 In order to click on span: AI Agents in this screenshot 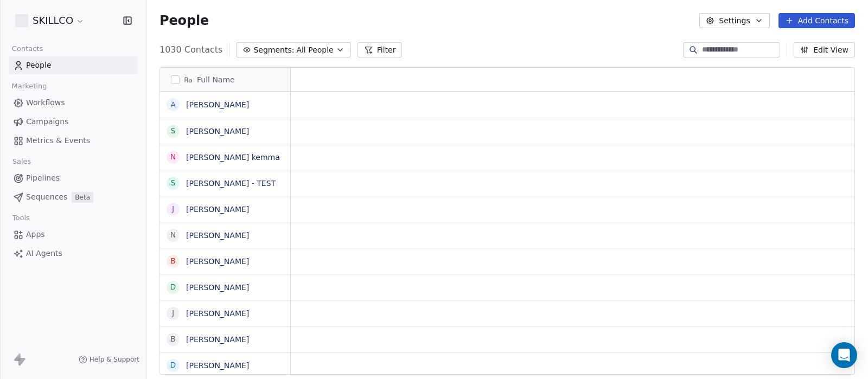, I will do `click(44, 253)`.